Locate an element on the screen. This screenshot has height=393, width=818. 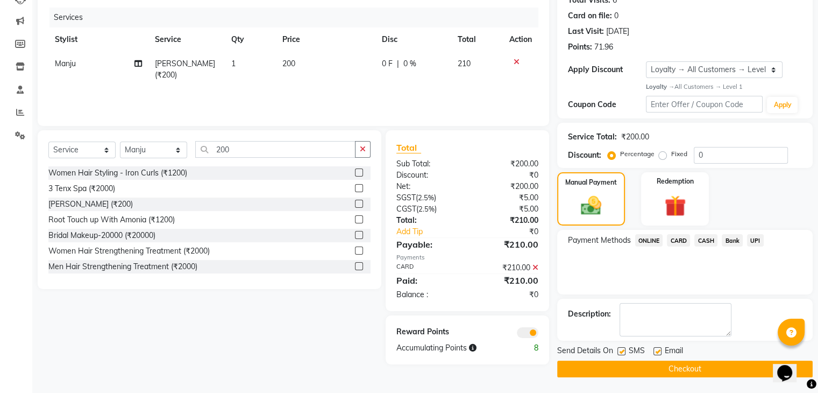
a: Add Tip is located at coordinates (434, 231).